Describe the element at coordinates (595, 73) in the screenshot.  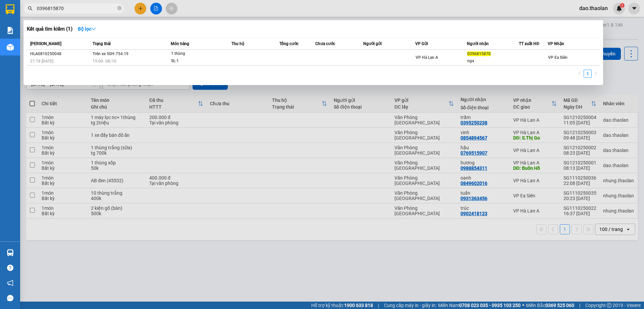
I see `span: right` at that location.